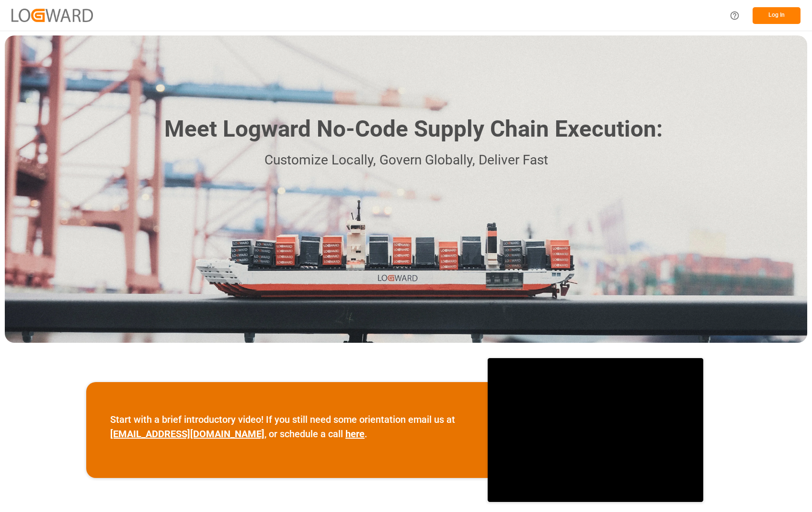 The width and height of the screenshot is (812, 512). What do you see at coordinates (355, 434) in the screenshot?
I see `a: here` at bounding box center [355, 434].